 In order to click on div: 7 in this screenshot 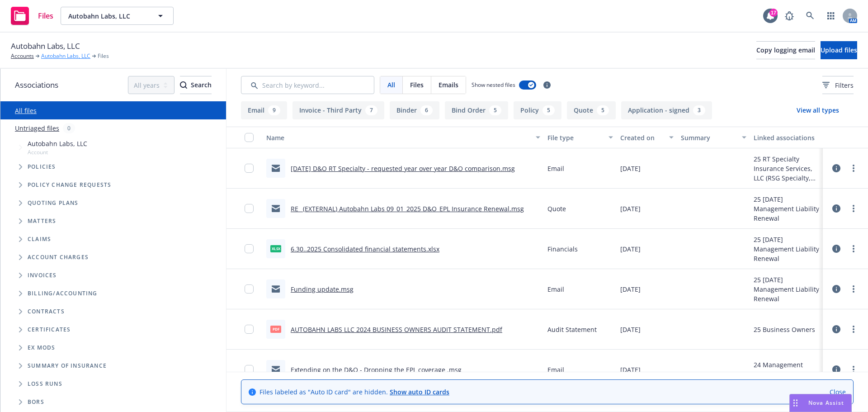, I will do `click(371, 110)`.